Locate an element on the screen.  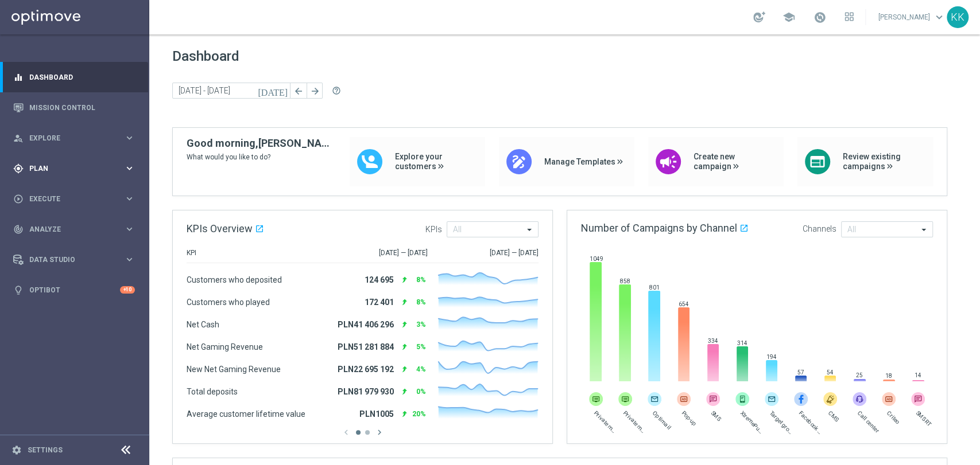
button: gps_fixed Plan keyboard_arrow_right is located at coordinates (74, 169).